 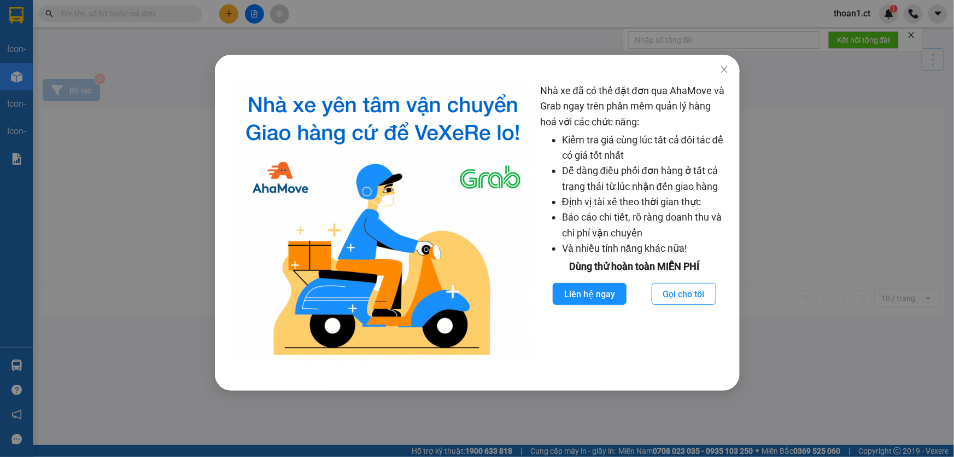 What do you see at coordinates (684, 294) in the screenshot?
I see `button: Gọi cho tôi` at bounding box center [684, 294].